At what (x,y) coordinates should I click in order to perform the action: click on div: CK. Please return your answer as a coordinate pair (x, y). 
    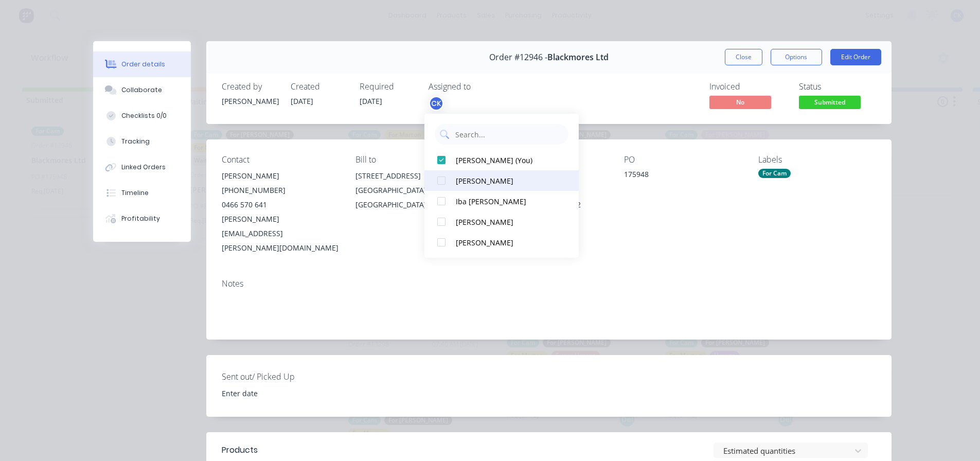
    Looking at the image, I should click on (436, 104).